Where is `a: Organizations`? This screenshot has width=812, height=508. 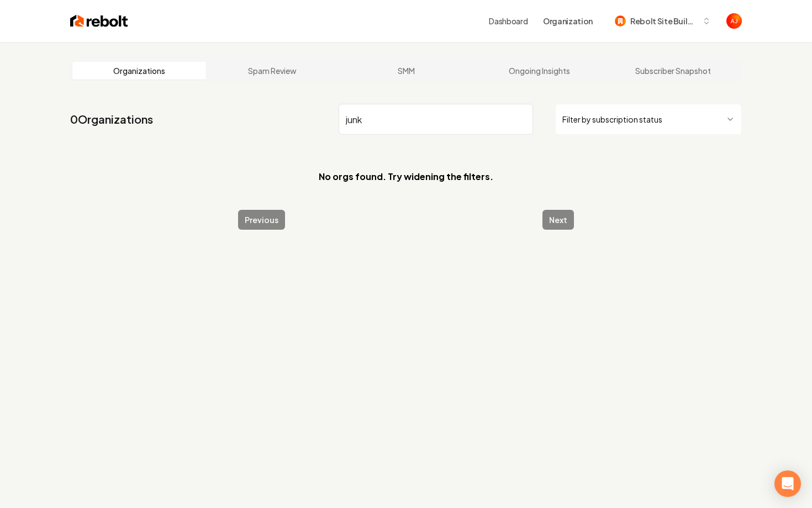
a: Organizations is located at coordinates (139, 71).